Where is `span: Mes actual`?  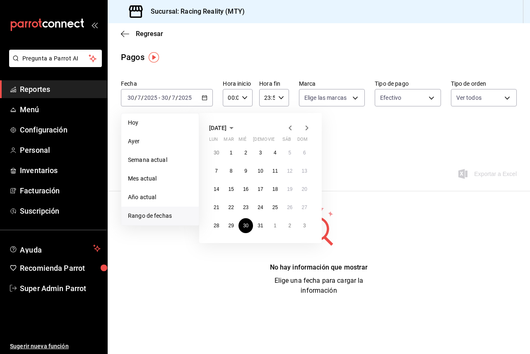
span: Mes actual is located at coordinates (160, 178).